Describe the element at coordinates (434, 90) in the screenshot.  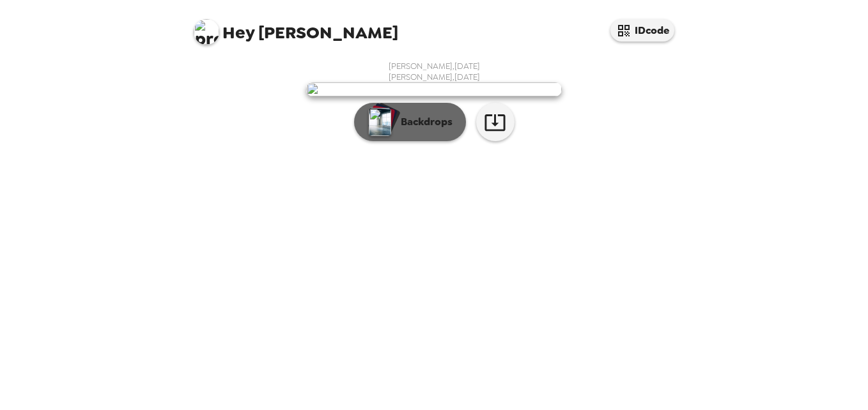
I see `img: user` at that location.